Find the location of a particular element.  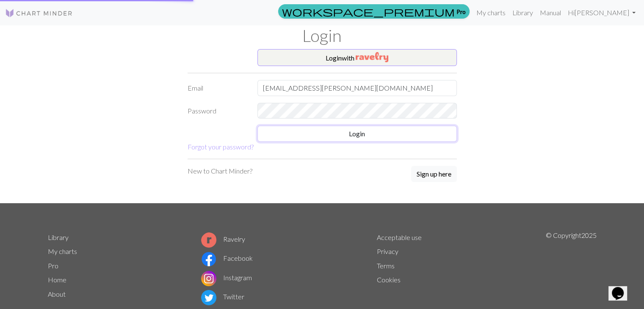

button: Sign up here is located at coordinates (434, 174).